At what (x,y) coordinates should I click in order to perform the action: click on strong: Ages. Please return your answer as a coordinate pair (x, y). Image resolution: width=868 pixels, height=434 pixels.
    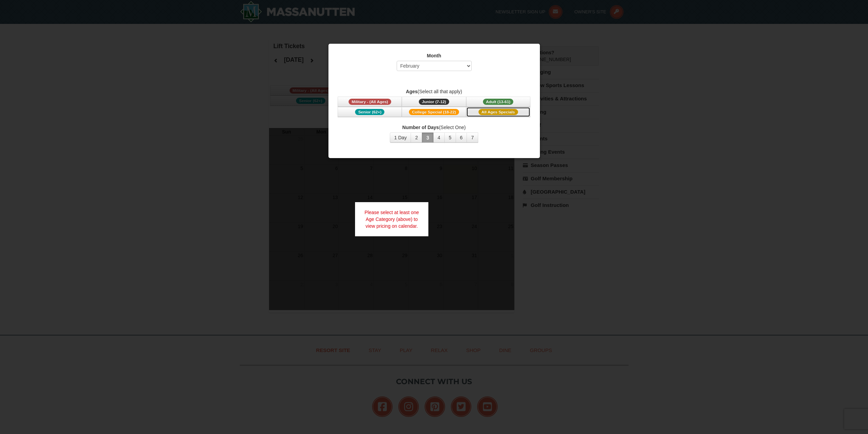
    Looking at the image, I should click on (412, 91).